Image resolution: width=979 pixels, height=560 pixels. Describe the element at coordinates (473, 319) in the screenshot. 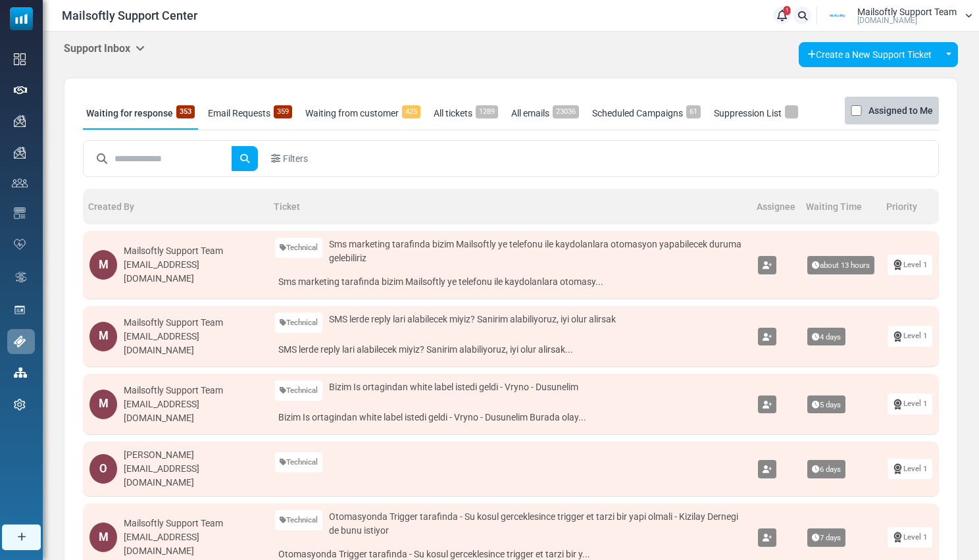

I see `span: SMS lerde reply lari alabilecek miyiz? Sanirim alabiliyoruz, iyi olur alirsak` at that location.